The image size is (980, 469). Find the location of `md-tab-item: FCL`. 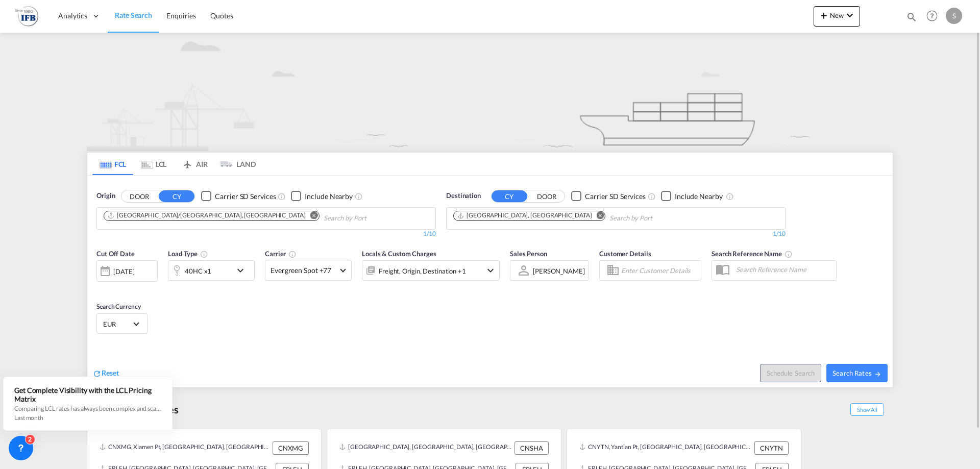

md-tab-item: FCL is located at coordinates (113, 164).